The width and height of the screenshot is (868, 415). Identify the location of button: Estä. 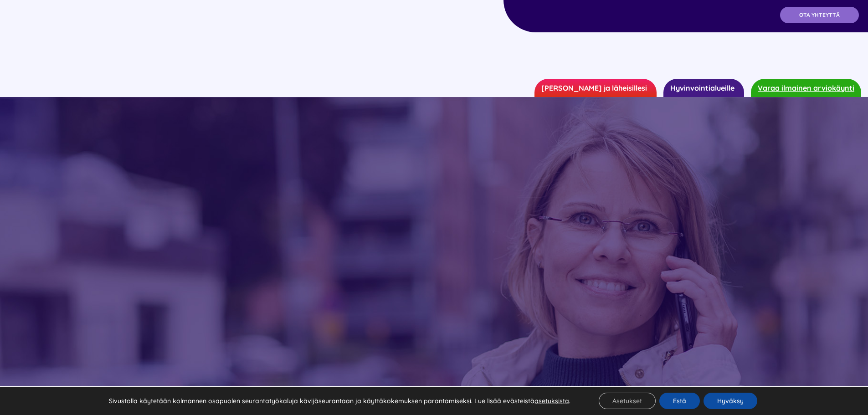
(679, 401).